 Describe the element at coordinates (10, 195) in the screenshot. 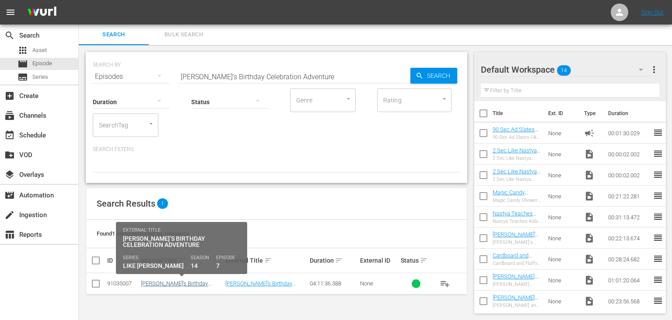

I see `span: Automation` at that location.